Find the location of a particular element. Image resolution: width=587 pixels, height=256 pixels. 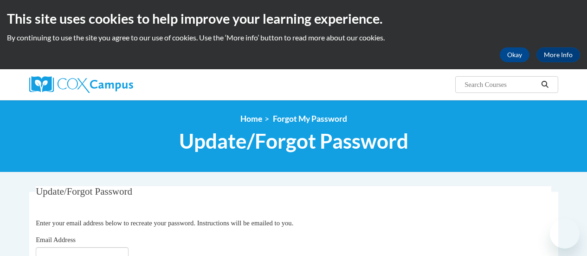

p: By continuing to use the site you agree to our use of cookies. Use the ‘More info’ button to read... is located at coordinates (293, 38).